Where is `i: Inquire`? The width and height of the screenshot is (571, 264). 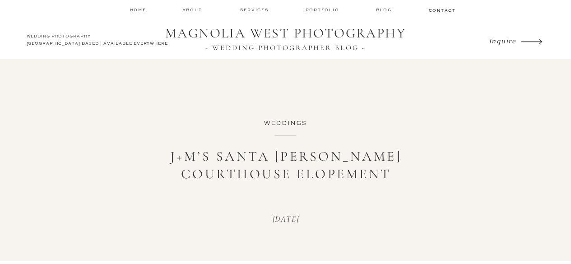 i: Inquire is located at coordinates (502, 40).